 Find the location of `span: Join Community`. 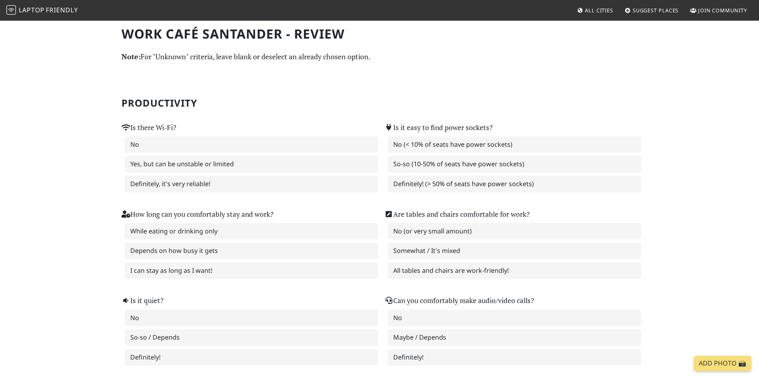

span: Join Community is located at coordinates (722, 10).